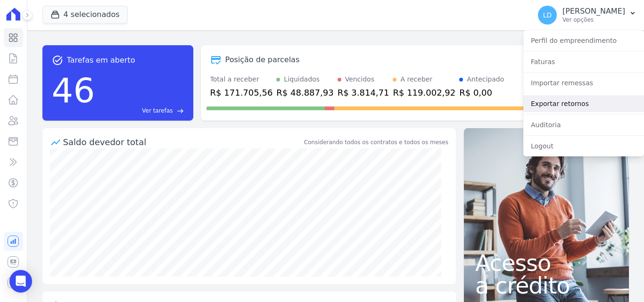 The width and height of the screenshot is (644, 302). Describe the element at coordinates (376, 142) in the screenshot. I see `div: Considerando todos os contratos e todos os meses` at that location.